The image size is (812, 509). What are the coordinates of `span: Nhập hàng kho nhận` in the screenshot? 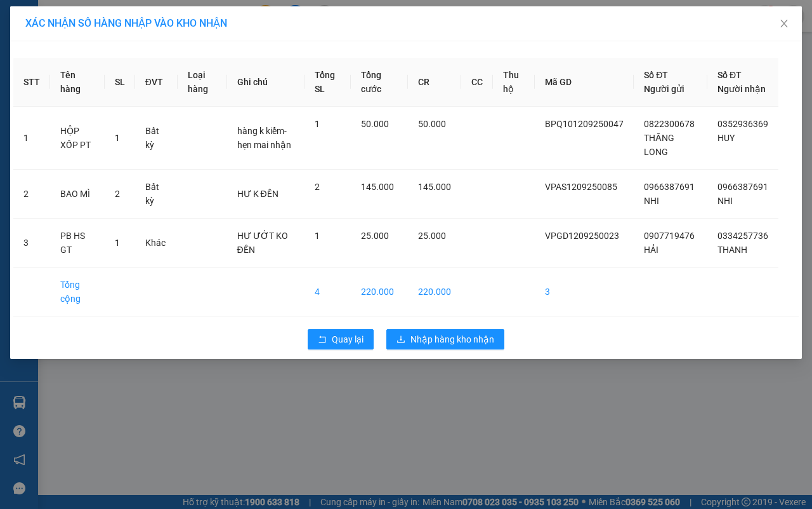 It's located at (452, 339).